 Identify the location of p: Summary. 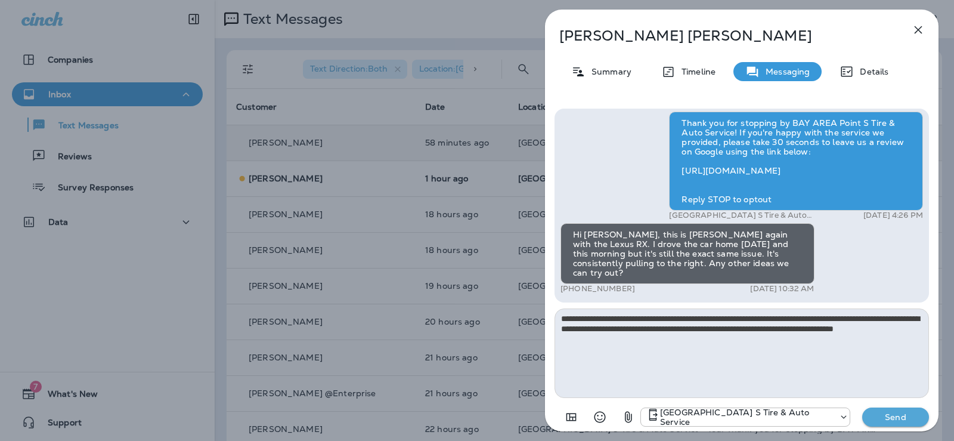
(608, 72).